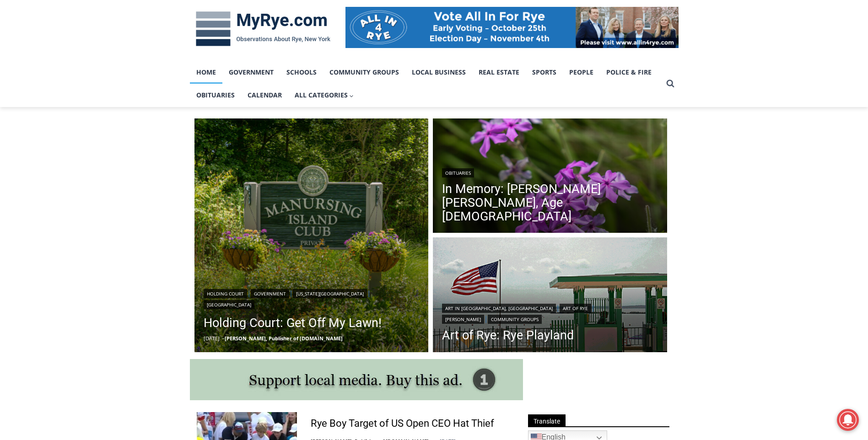 The height and width of the screenshot is (440, 868). What do you see at coordinates (357, 380) in the screenshot?
I see `img: support local media, buy this ad` at bounding box center [357, 380].